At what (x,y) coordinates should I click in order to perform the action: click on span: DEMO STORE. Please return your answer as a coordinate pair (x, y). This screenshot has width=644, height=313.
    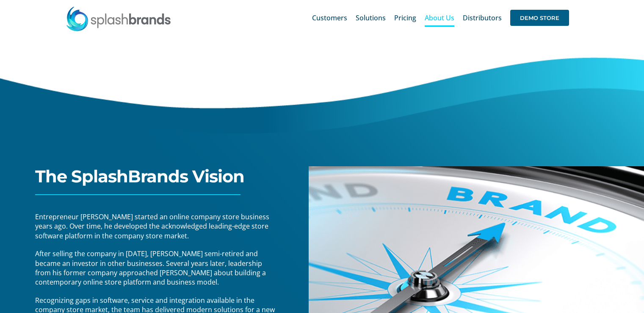
    Looking at the image, I should click on (539, 18).